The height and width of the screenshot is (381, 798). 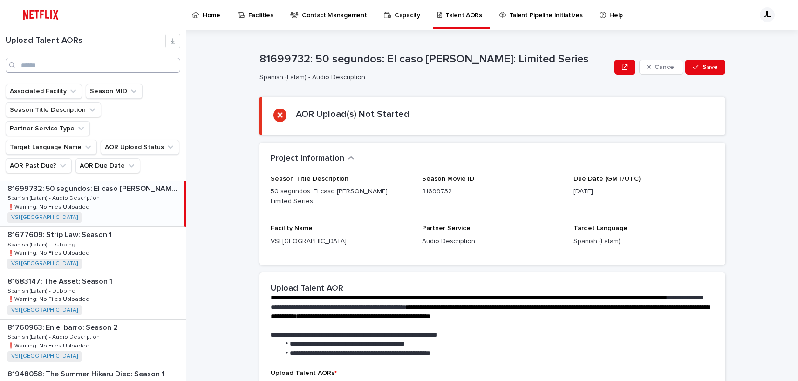 What do you see at coordinates (44, 91) in the screenshot?
I see `button: Associated Facility` at bounding box center [44, 91].